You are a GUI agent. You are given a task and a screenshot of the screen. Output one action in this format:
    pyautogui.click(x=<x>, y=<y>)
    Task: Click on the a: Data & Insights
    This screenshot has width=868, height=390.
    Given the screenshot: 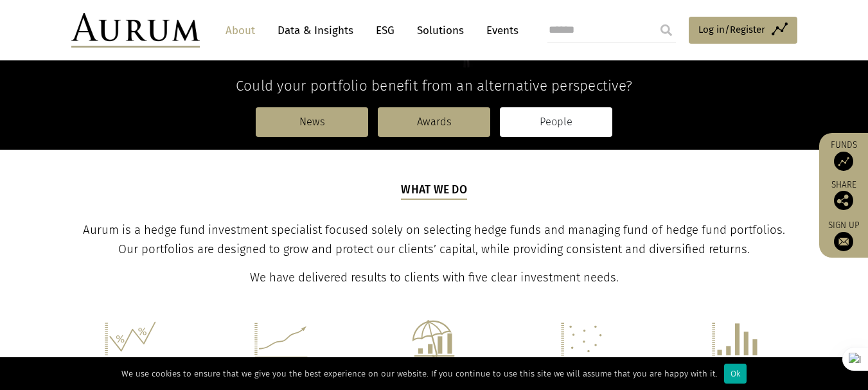 What is the action you would take?
    pyautogui.click(x=315, y=30)
    